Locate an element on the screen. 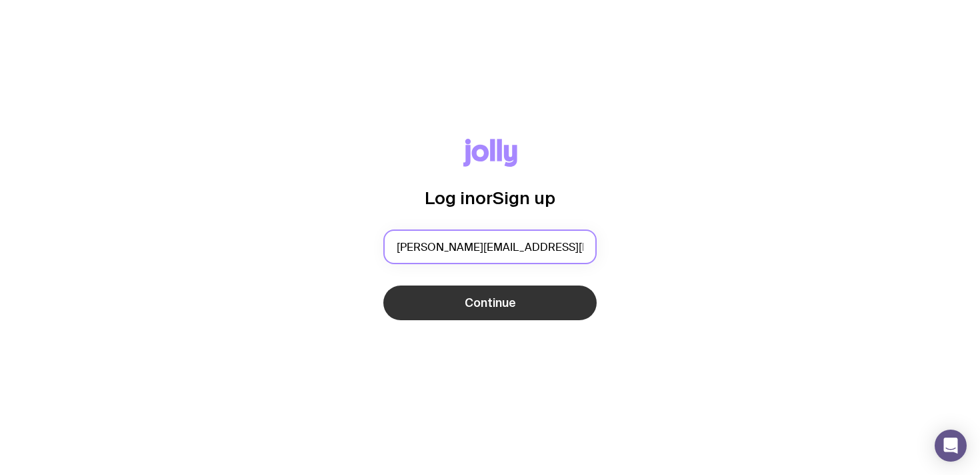  button: Continue is located at coordinates (490, 303).